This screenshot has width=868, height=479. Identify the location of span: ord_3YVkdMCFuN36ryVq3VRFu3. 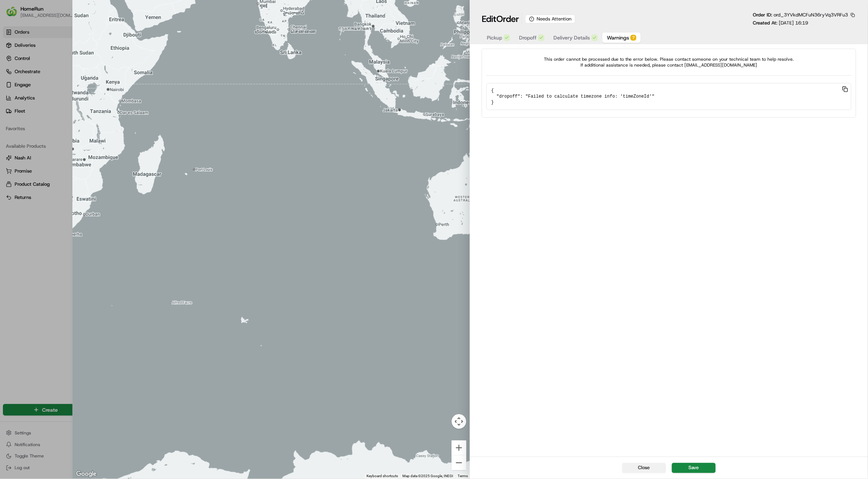
(811, 15).